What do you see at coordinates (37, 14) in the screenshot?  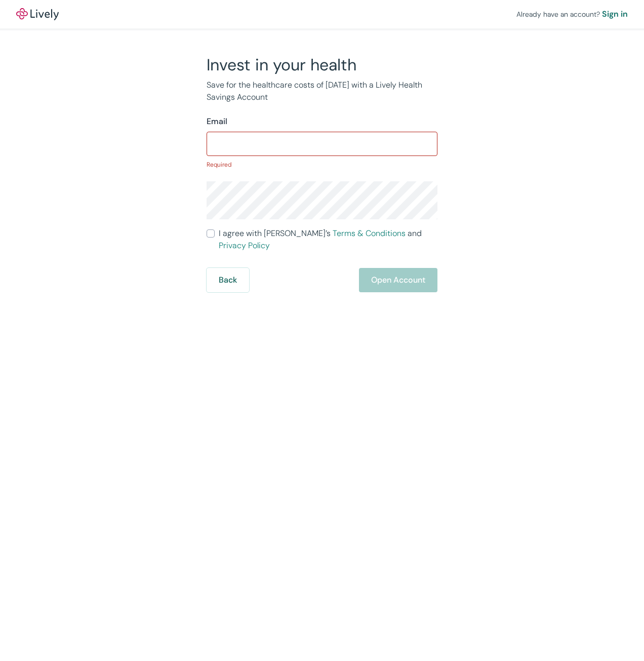 I see `img: Lively` at bounding box center [37, 14].